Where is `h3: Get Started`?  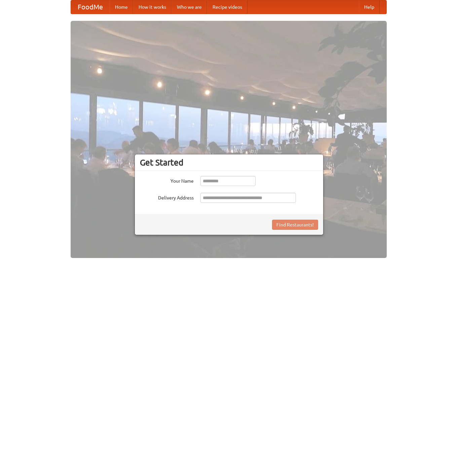
h3: Get Started is located at coordinates (229, 163).